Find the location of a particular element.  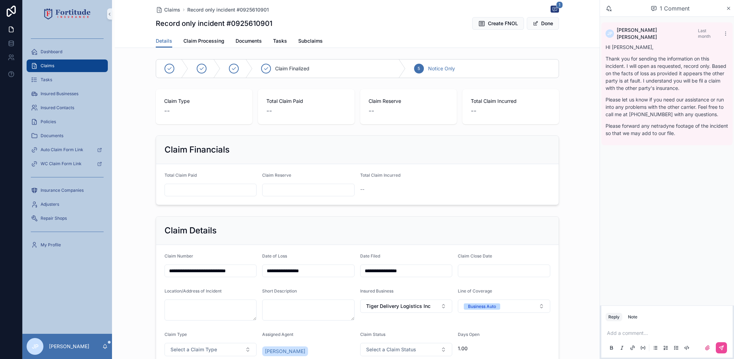

span: Short Description is located at coordinates (279, 291).